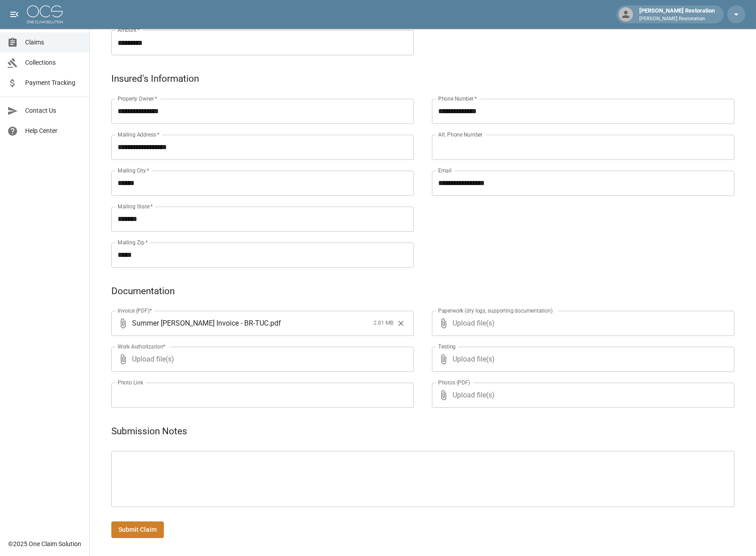  I want to click on label: Mailing Zip, so click(133, 242).